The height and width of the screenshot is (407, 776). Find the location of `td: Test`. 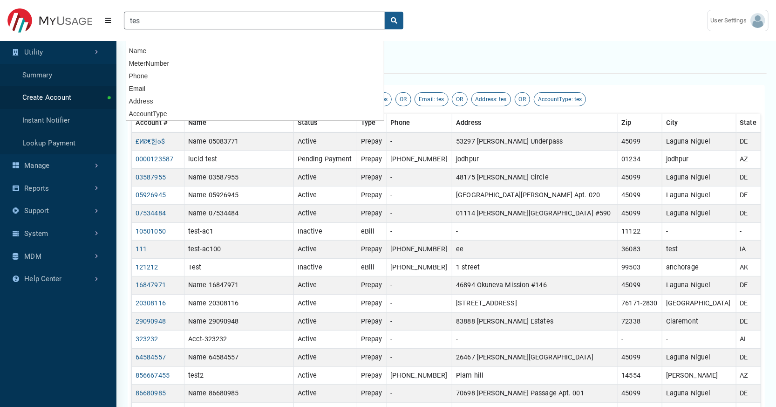

td: Test is located at coordinates (239, 267).